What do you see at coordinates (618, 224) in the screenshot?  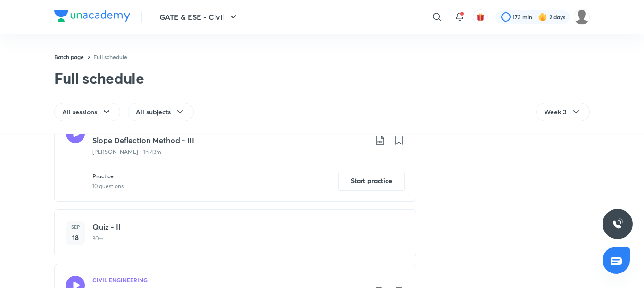 I see `img: ttu` at bounding box center [618, 224].